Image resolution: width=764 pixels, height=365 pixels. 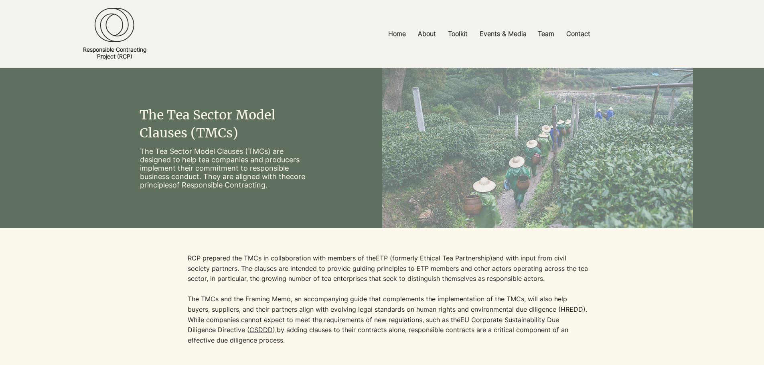 What do you see at coordinates (115, 53) in the screenshot?
I see `a: Responsible ContractingProject (RCP)` at bounding box center [115, 53].